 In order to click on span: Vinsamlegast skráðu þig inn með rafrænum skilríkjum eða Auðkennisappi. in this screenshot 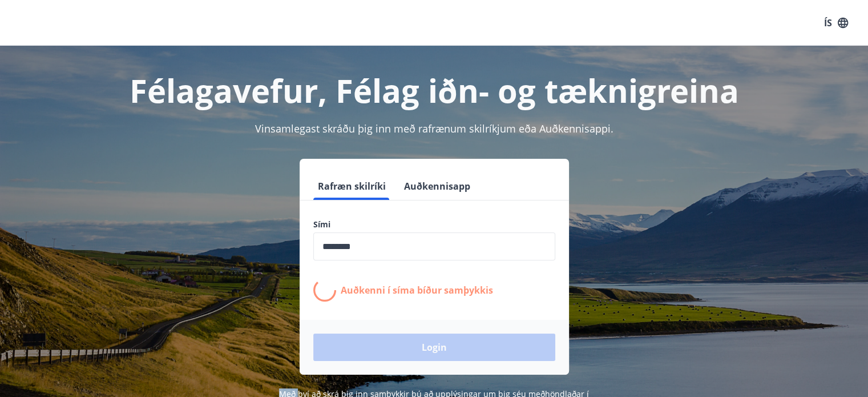, I will do `click(434, 128)`.